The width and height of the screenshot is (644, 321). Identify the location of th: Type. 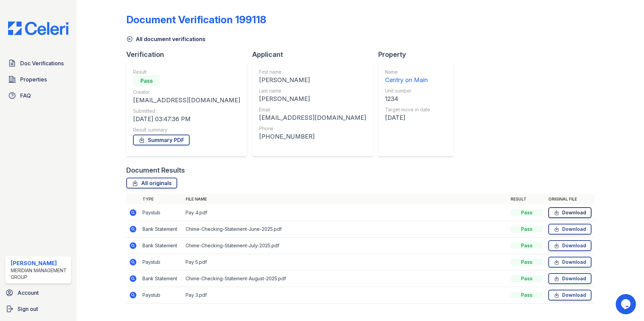
(161, 199).